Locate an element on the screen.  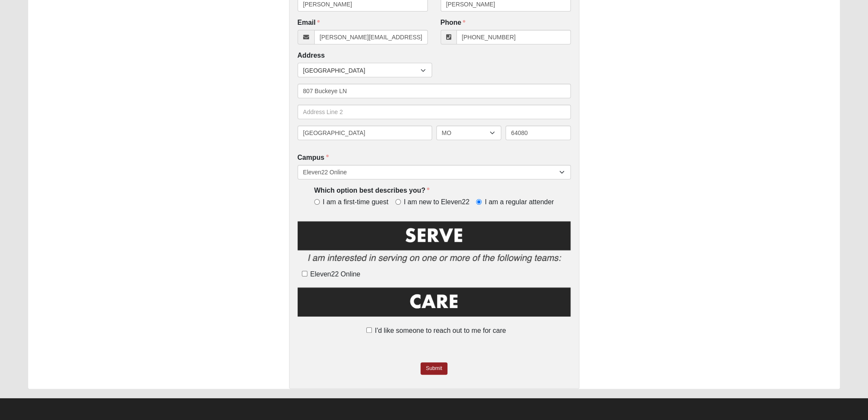
input: I'd like someone to reach out to me for care is located at coordinates (369, 330).